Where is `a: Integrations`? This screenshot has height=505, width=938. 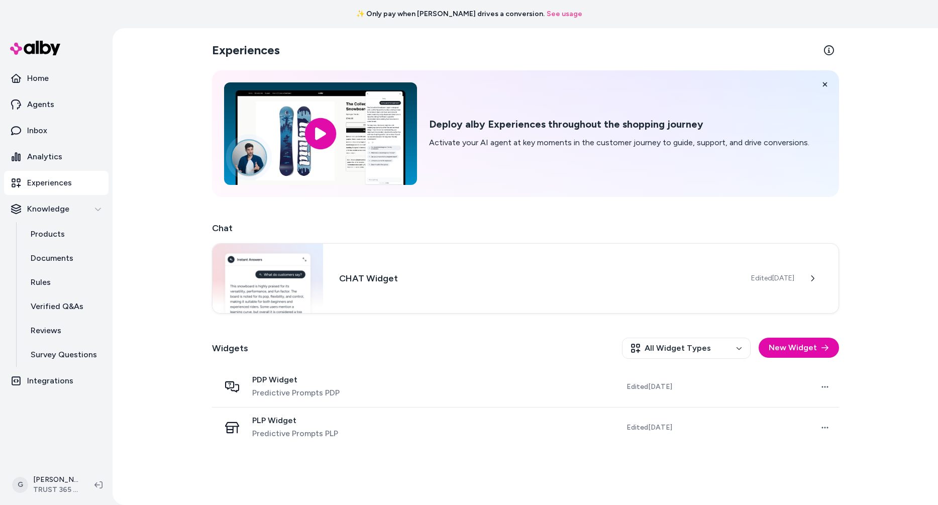 a: Integrations is located at coordinates (56, 381).